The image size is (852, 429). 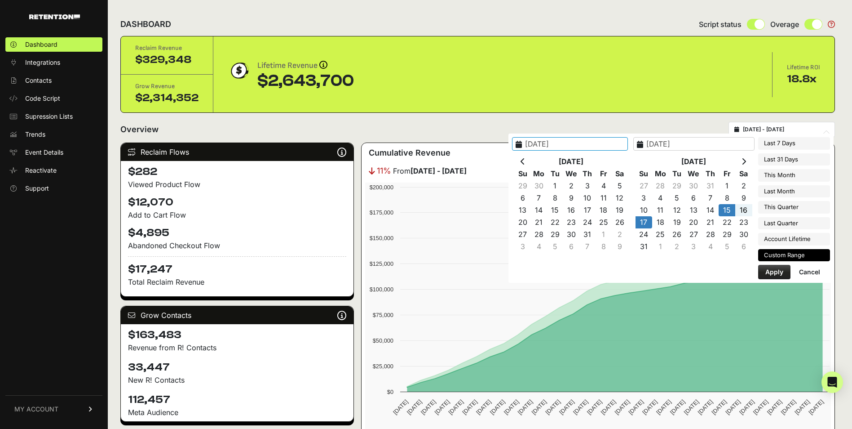 I want to click on td: 21, so click(x=539, y=222).